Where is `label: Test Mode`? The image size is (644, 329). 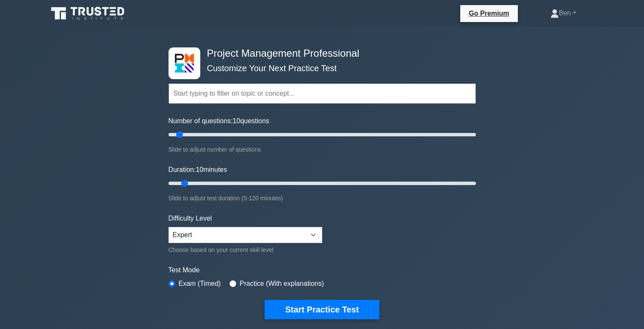 label: Test Mode is located at coordinates (322, 270).